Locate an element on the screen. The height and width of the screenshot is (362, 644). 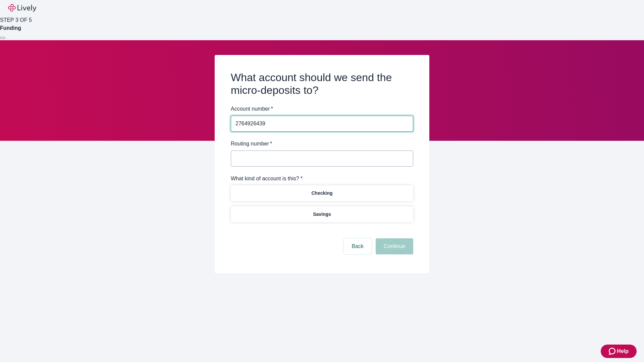
label: Routing number is located at coordinates (251, 144).